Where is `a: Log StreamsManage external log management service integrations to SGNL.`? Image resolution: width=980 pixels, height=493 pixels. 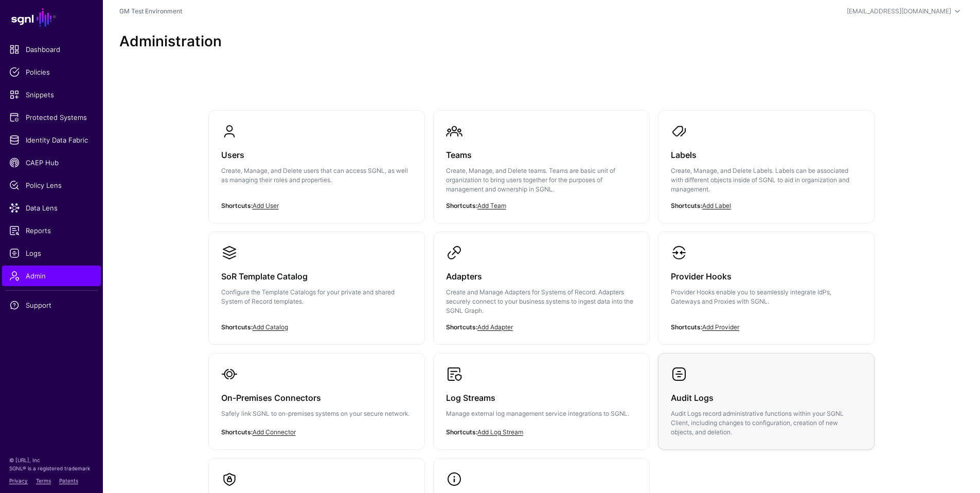 a: Log StreamsManage external log management service integrations to SGNL. is located at coordinates (541, 400).